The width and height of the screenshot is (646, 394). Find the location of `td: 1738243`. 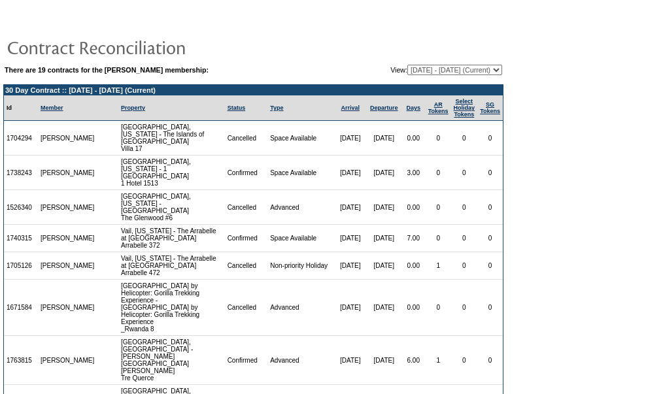

td: 1738243 is located at coordinates (21, 173).